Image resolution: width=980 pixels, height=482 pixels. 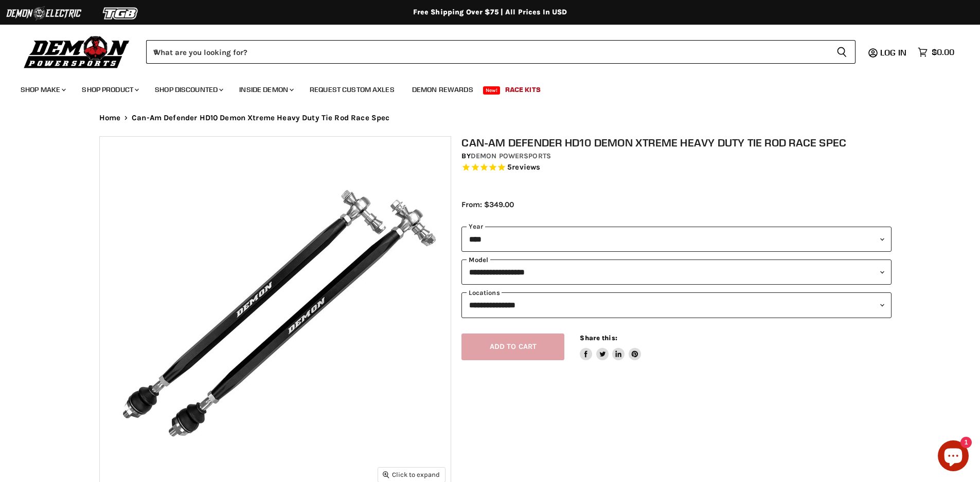 I want to click on span: Share this:, so click(x=598, y=338).